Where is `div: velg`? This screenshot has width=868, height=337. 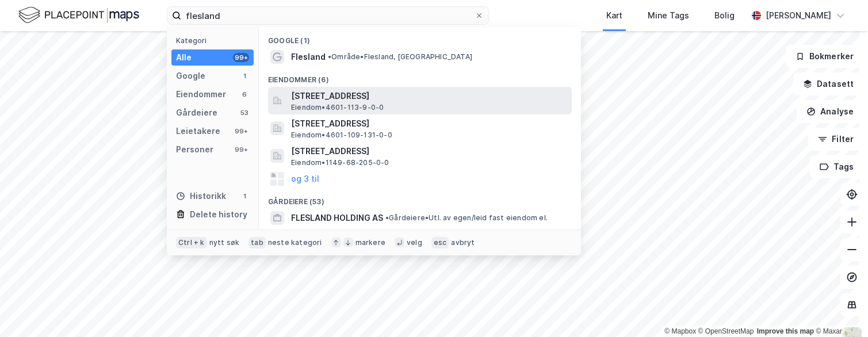
div: velg is located at coordinates (414, 243).